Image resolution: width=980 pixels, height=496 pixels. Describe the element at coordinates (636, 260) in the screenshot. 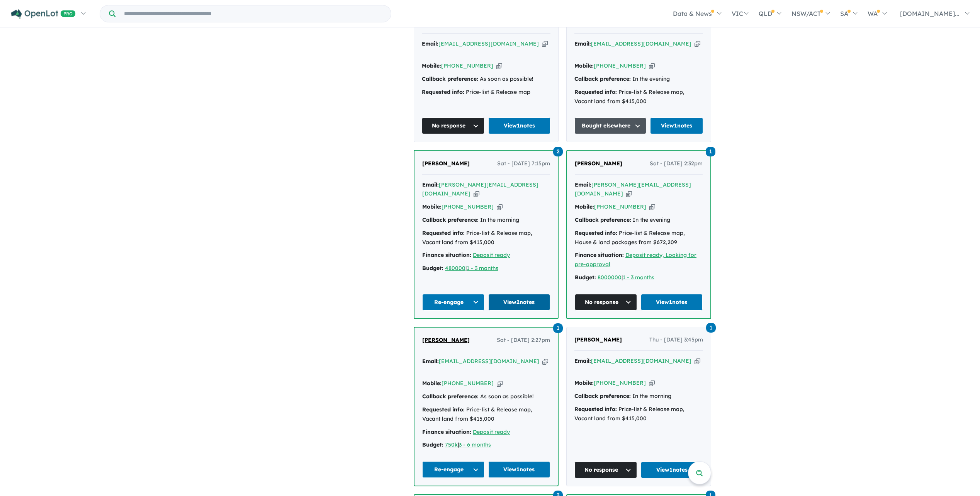

I see `a: Deposit ready, Looking for pre-approval` at that location.